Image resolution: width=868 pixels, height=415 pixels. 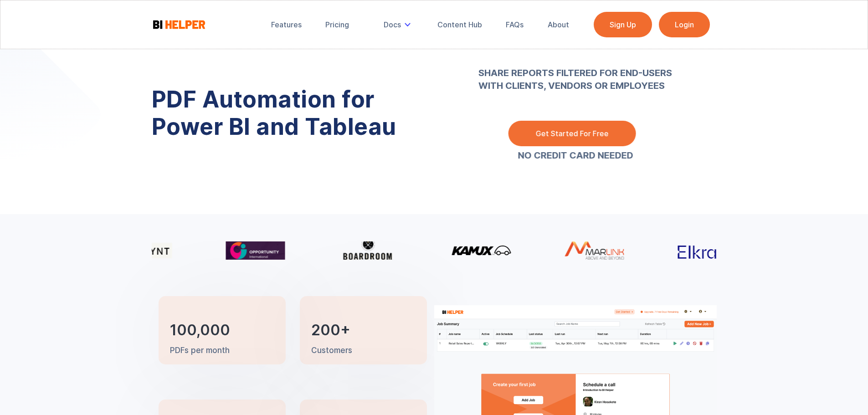 I want to click on a: Content Hub, so click(x=460, y=25).